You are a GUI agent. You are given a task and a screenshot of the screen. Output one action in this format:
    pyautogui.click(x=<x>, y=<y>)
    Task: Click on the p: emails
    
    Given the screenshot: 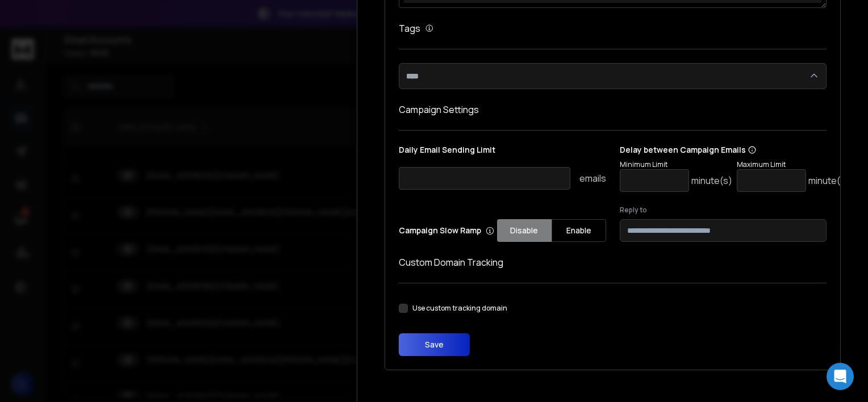 What is the action you would take?
    pyautogui.click(x=592, y=178)
    